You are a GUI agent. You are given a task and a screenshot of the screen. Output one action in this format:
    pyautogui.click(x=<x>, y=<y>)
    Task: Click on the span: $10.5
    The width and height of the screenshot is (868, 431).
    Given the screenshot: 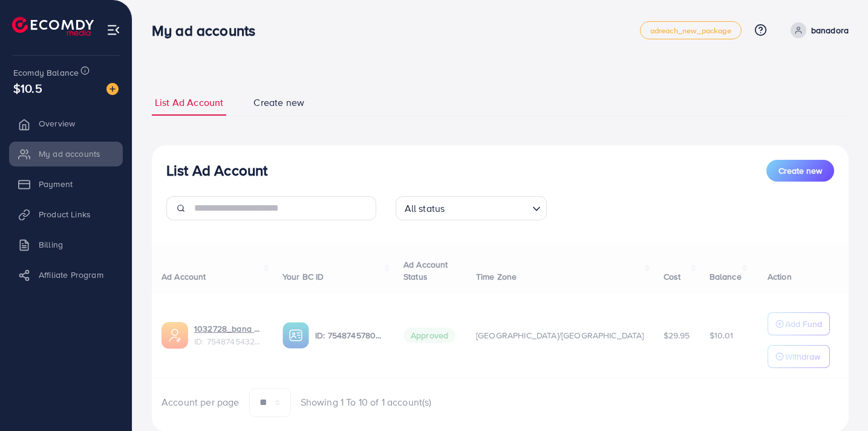 What is the action you would take?
    pyautogui.click(x=28, y=88)
    